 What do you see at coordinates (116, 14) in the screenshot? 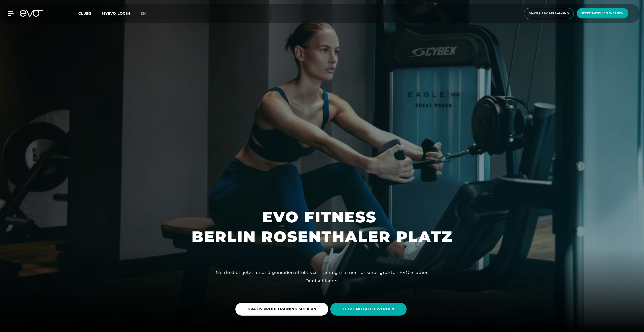
I see `a: MYEVO LOGIN` at bounding box center [116, 14].